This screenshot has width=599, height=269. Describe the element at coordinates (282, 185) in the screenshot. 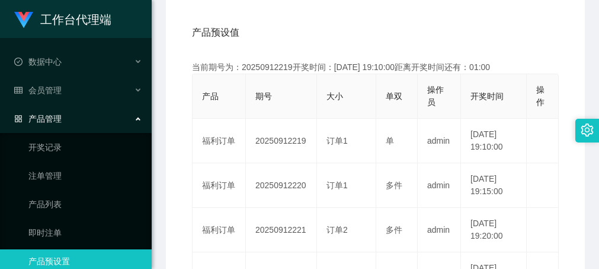

I see `td: 20250912220` at that location.